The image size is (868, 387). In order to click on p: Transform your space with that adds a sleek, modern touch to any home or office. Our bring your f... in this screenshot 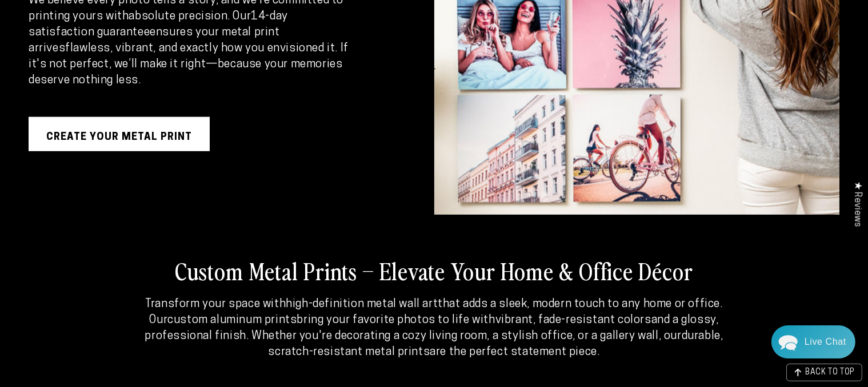, I will do `click(434, 329)`.